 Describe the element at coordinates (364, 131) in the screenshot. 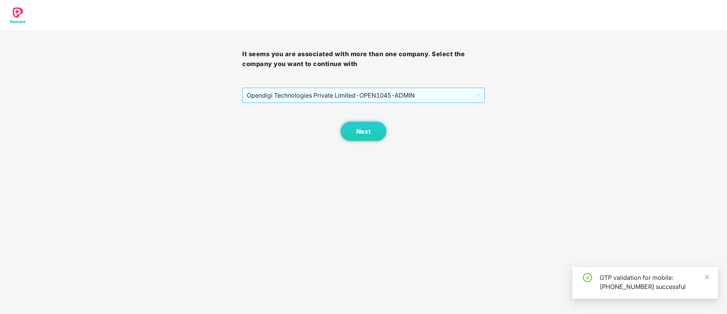

I see `span: Next` at that location.